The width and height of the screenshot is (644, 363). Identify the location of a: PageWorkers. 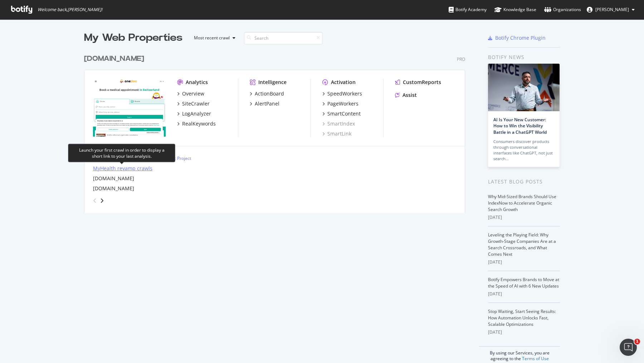
(340, 104).